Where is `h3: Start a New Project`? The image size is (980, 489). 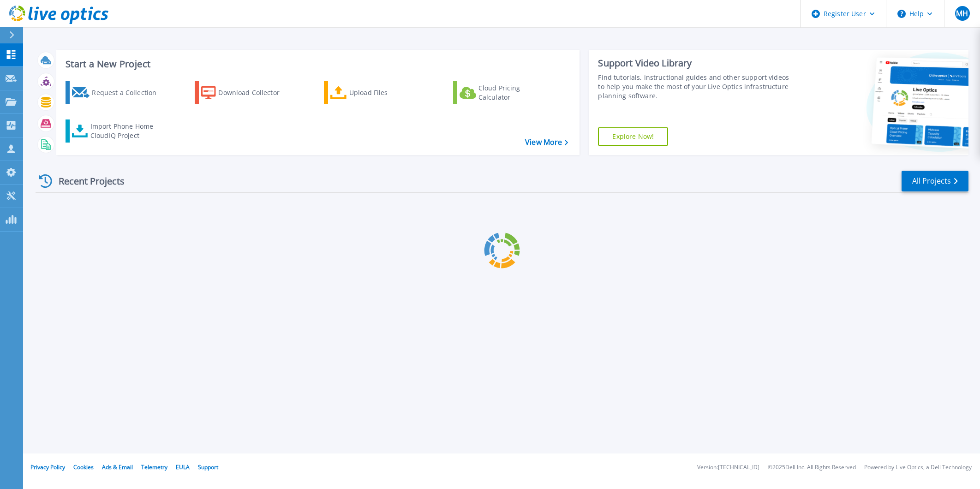
h3: Start a New Project is located at coordinates (316, 64).